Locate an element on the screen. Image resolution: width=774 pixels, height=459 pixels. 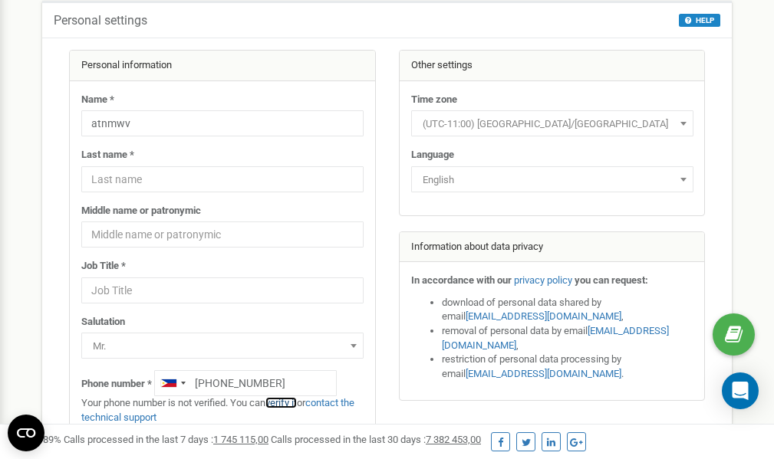
div: Telephone country code is located at coordinates (173, 384).